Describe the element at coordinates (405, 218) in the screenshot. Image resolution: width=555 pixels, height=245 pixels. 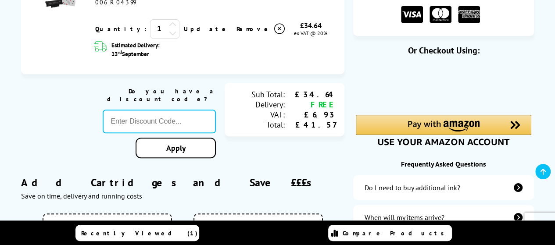
I see `div: When will my items arrive?` at that location.